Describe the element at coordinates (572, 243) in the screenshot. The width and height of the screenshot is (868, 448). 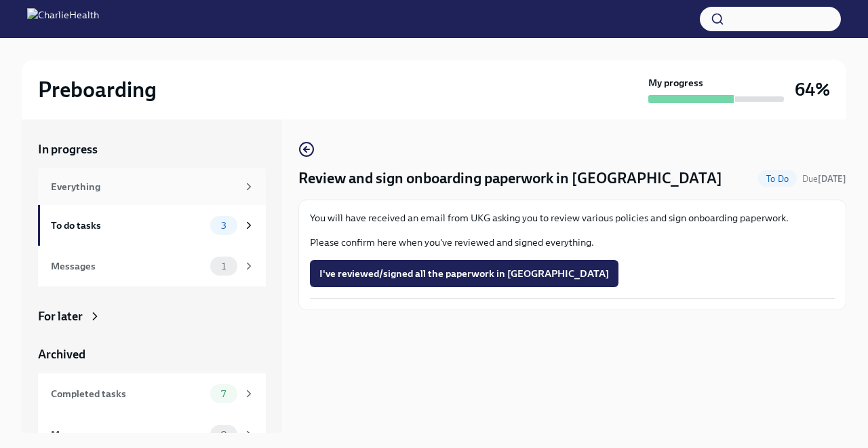
I see `p: Please confirm here when you've reviewed and signed everything.` at that location.